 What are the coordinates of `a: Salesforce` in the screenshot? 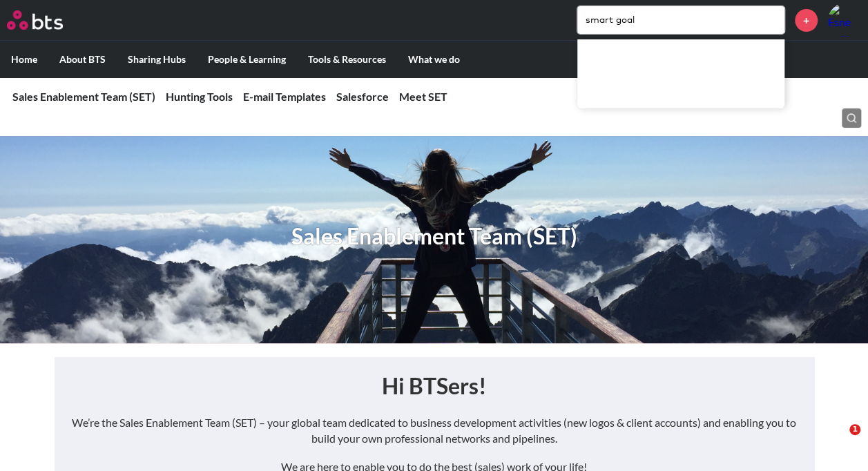 It's located at (363, 96).